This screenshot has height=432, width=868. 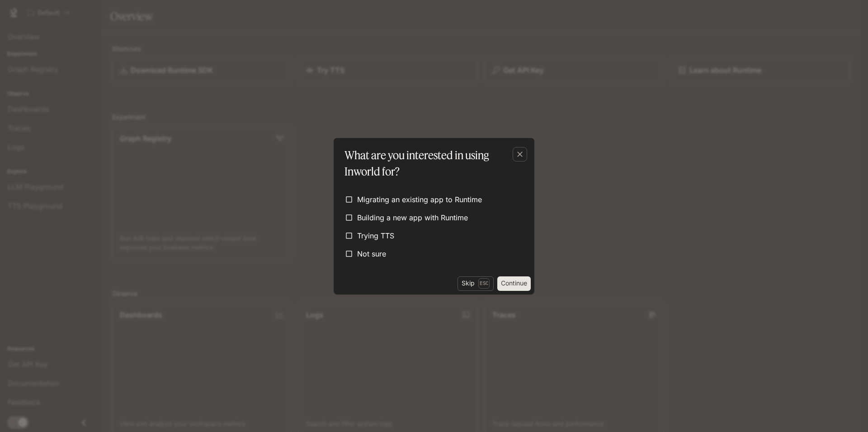 What do you see at coordinates (476, 284) in the screenshot?
I see `button: SkipEsc` at bounding box center [476, 284].